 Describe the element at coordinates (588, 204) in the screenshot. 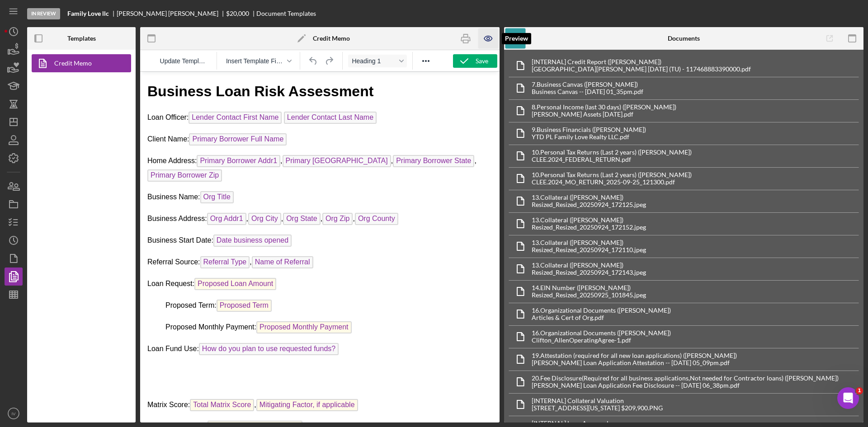

I see `div: Resized_Resized_20250924_172125.jpeg` at that location.